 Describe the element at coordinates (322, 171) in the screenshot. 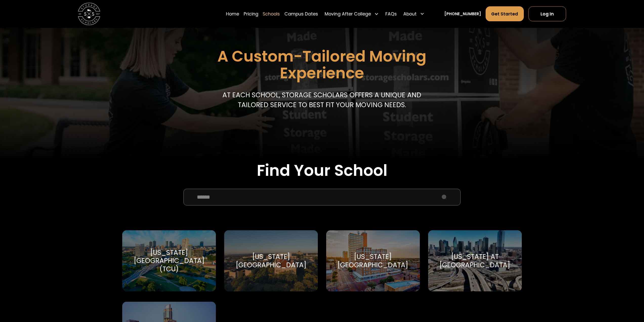

I see `h2: Find Your School` at that location.